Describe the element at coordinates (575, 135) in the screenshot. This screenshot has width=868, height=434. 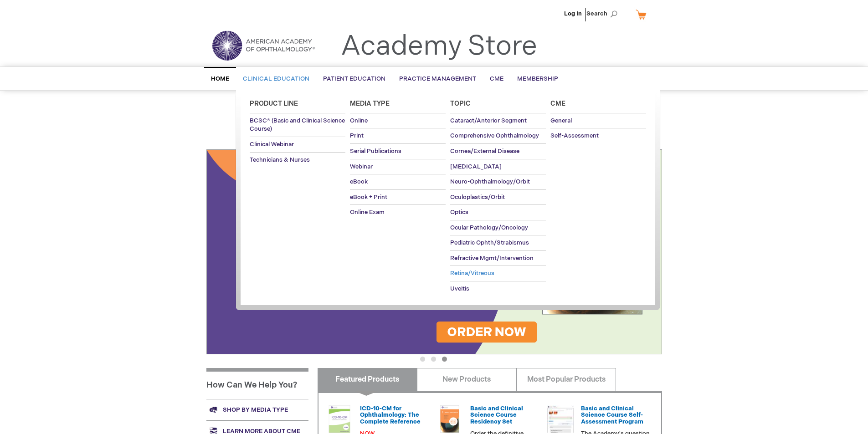
I see `span: Self-Assessment` at that location.